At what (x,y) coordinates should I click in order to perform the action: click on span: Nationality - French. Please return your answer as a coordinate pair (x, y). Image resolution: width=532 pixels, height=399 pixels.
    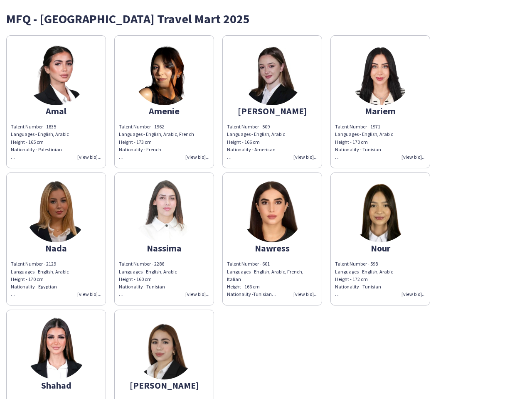
    Looking at the image, I should click on (140, 149).